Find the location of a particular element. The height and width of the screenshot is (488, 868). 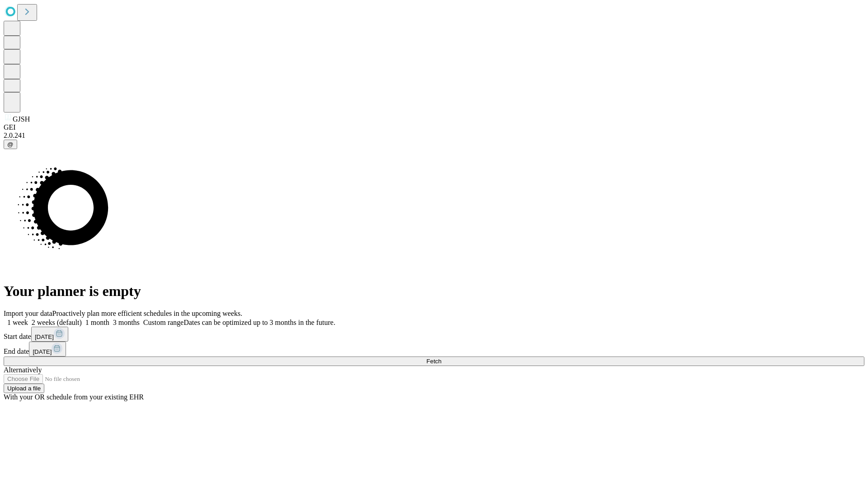

div: End date is located at coordinates (434, 349).